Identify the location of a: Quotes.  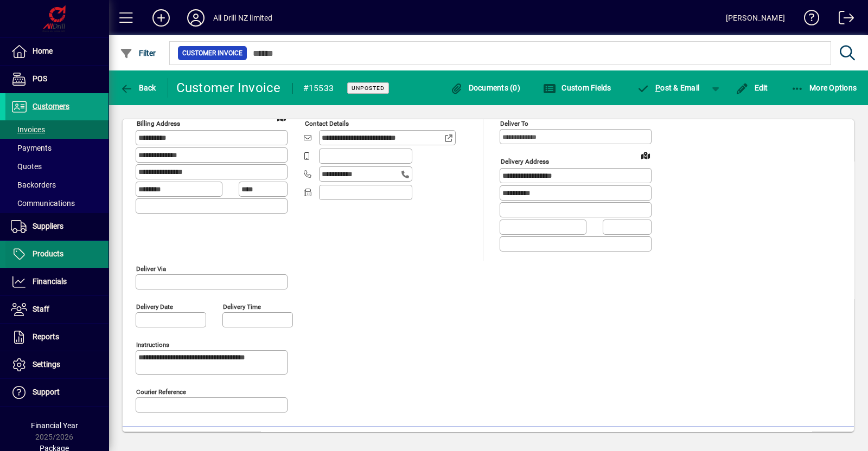
(57, 166).